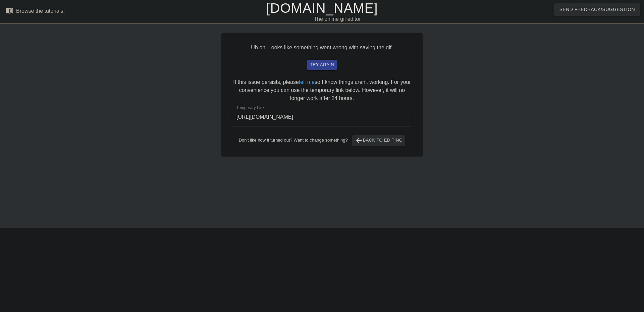 The image size is (644, 312). Describe the element at coordinates (597, 9) in the screenshot. I see `button: Send Feedback/Suggestion` at that location.